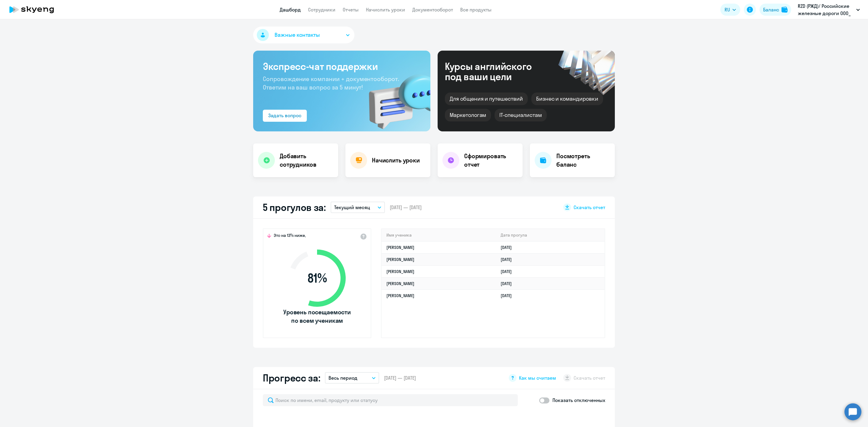 The image size is (868, 427). What do you see at coordinates (486, 99) in the screenshot?
I see `div: Для общения и путешествий` at bounding box center [486, 99].